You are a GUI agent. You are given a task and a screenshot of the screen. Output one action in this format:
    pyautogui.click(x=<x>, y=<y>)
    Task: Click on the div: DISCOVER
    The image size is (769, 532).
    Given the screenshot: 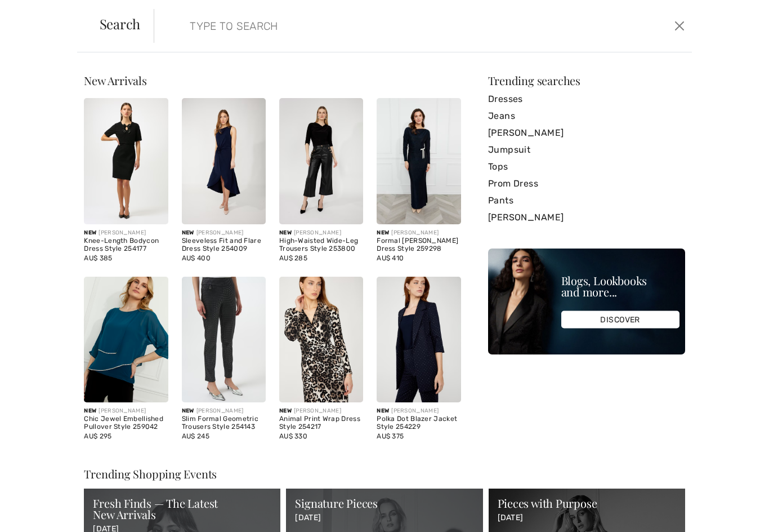 What is the action you would take?
    pyautogui.click(x=621, y=319)
    